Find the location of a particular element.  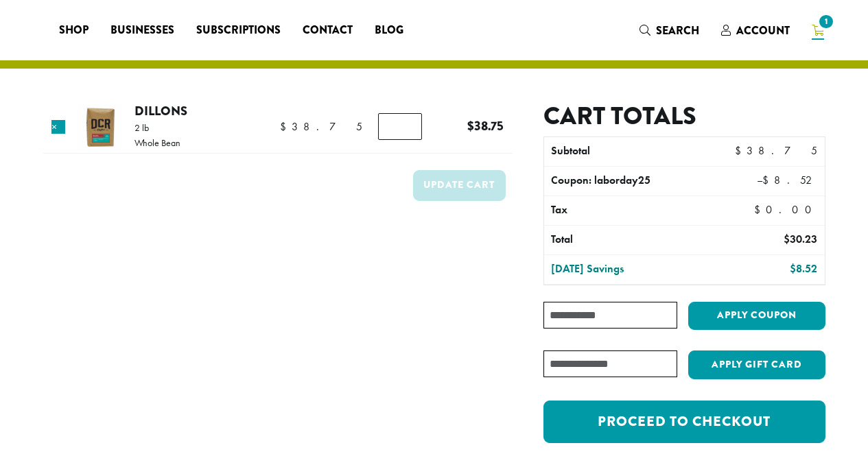

button: Update cart is located at coordinates (459, 185).